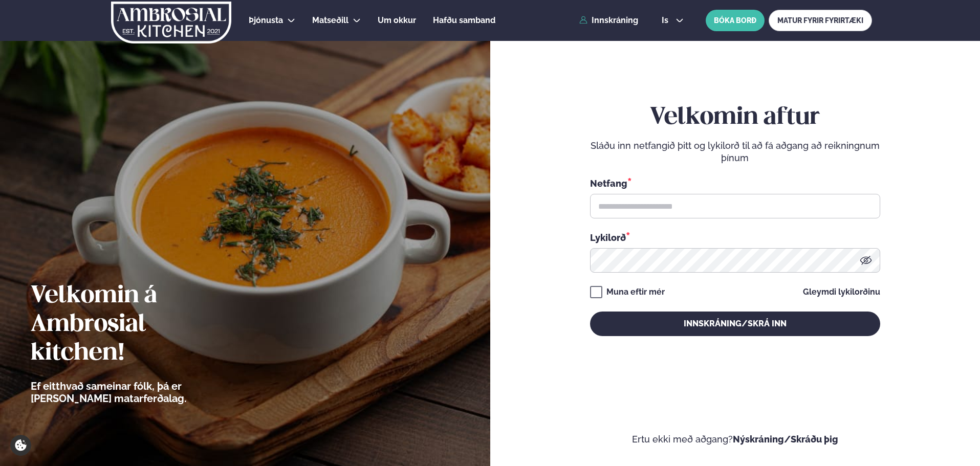 The image size is (980, 466). What do you see at coordinates (171, 23) in the screenshot?
I see `img: logo` at bounding box center [171, 23].